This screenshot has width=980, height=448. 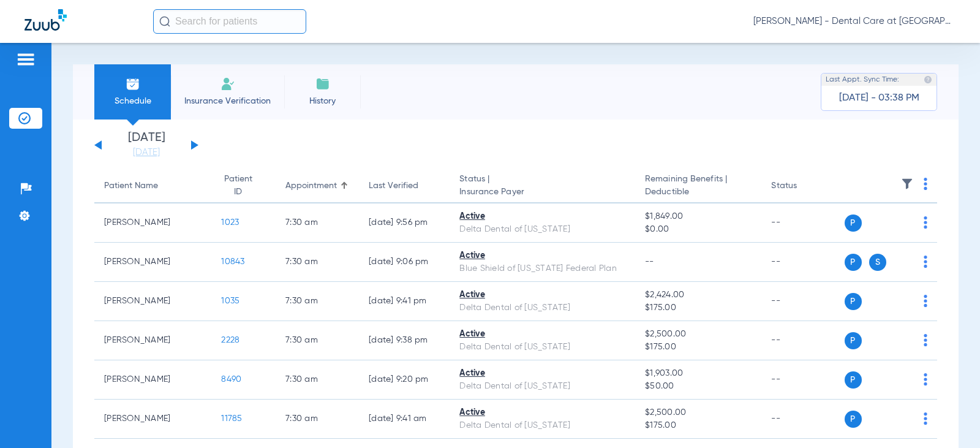 I want to click on th: Status, so click(x=803, y=186).